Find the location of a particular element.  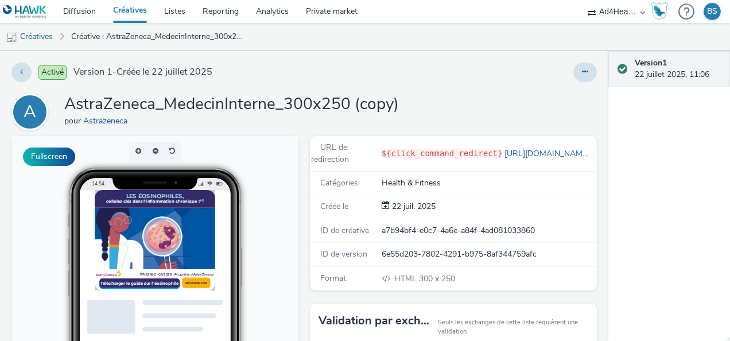

div: Hawk Academy is located at coordinates (659, 11).